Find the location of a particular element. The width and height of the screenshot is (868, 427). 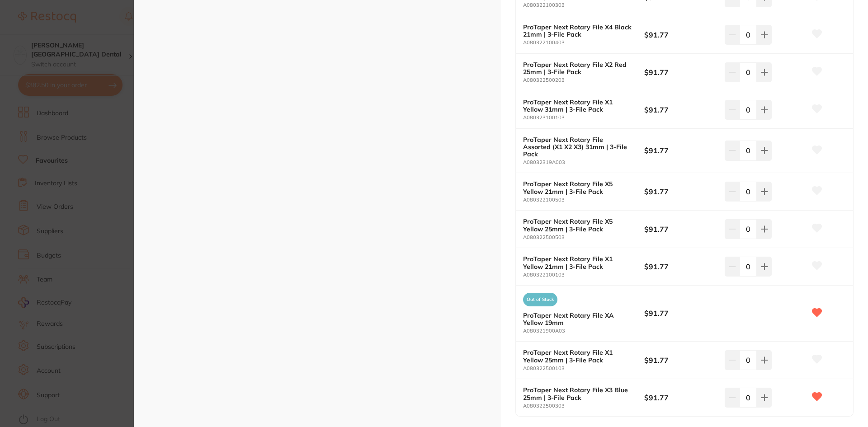

span: Out of Stock is located at coordinates (540, 300).